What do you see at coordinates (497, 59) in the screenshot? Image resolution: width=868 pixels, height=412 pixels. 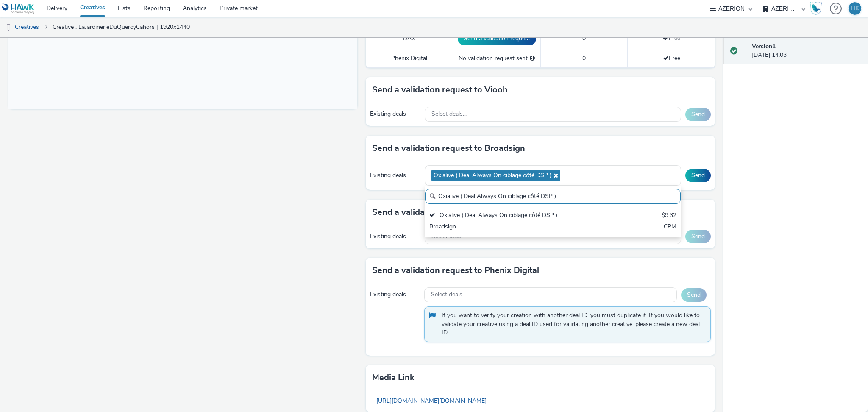 I see `div: No validation request sent` at bounding box center [497, 59].